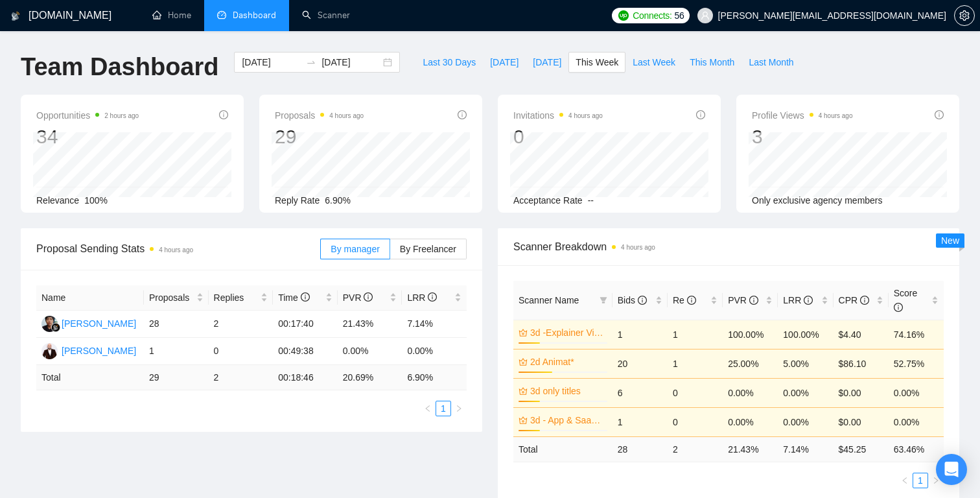 This screenshot has width=980, height=498. Describe the element at coordinates (597, 62) in the screenshot. I see `button: This Week` at that location.